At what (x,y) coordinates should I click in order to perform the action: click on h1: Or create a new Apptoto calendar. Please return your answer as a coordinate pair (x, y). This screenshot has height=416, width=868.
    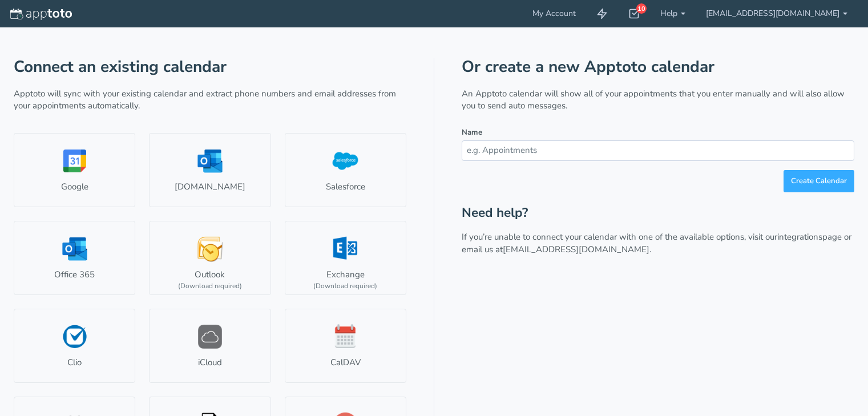
    Looking at the image, I should click on (658, 67).